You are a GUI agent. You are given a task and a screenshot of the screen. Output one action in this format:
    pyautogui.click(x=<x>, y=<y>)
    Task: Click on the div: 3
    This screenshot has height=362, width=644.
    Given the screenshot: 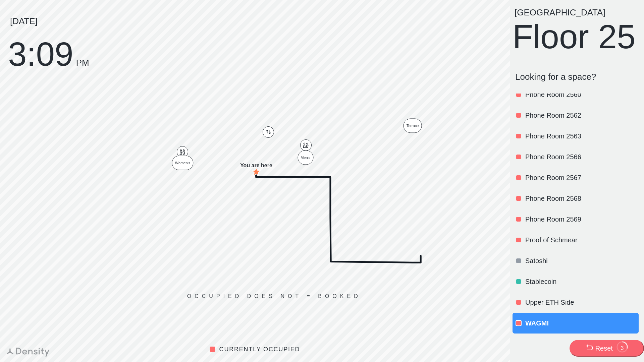 What is the action you would take?
    pyautogui.click(x=622, y=348)
    